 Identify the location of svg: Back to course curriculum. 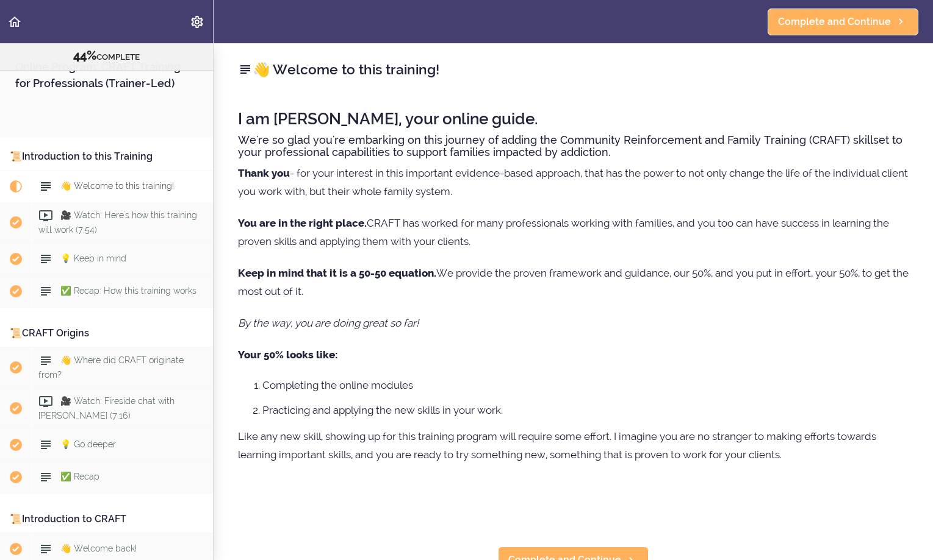
(15, 22).